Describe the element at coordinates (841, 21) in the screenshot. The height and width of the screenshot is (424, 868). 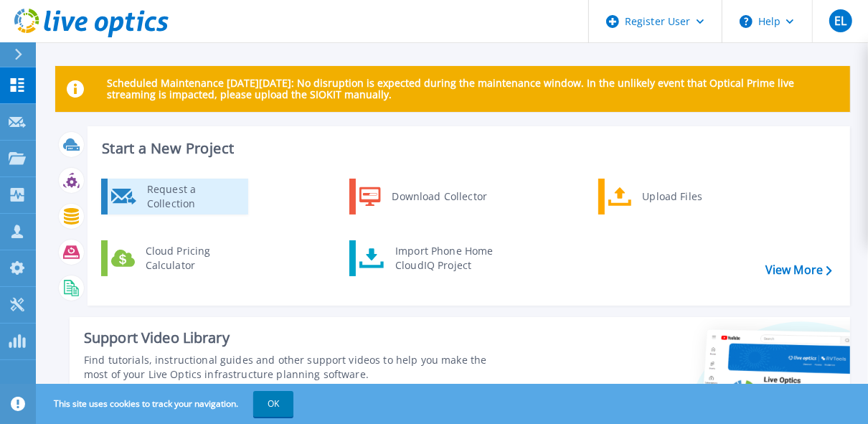
I see `span: EL` at that location.